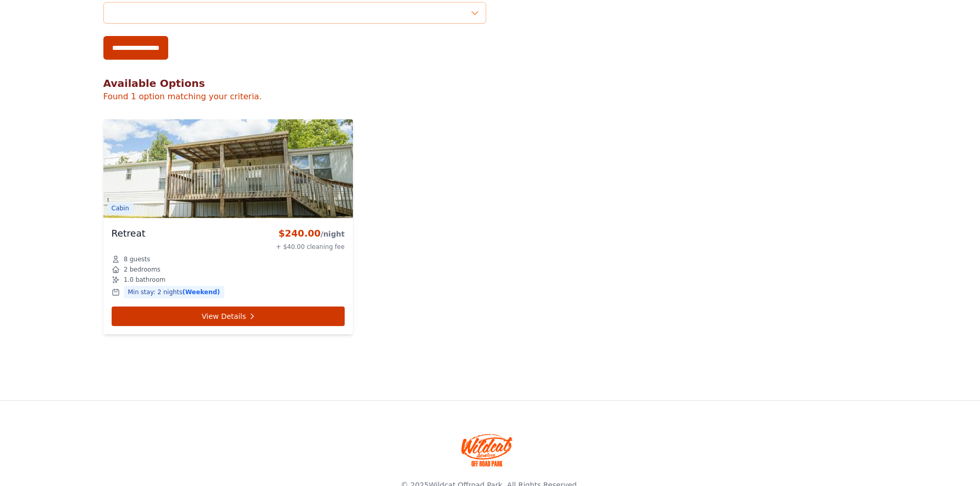 Image resolution: width=980 pixels, height=486 pixels. Describe the element at coordinates (201, 292) in the screenshot. I see `span: (Weekend)` at that location.